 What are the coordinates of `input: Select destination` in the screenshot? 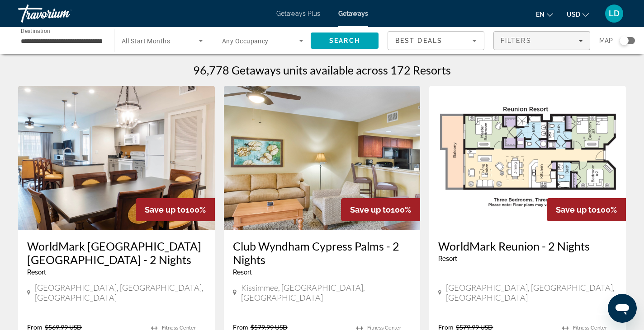 It's located at (61, 41).